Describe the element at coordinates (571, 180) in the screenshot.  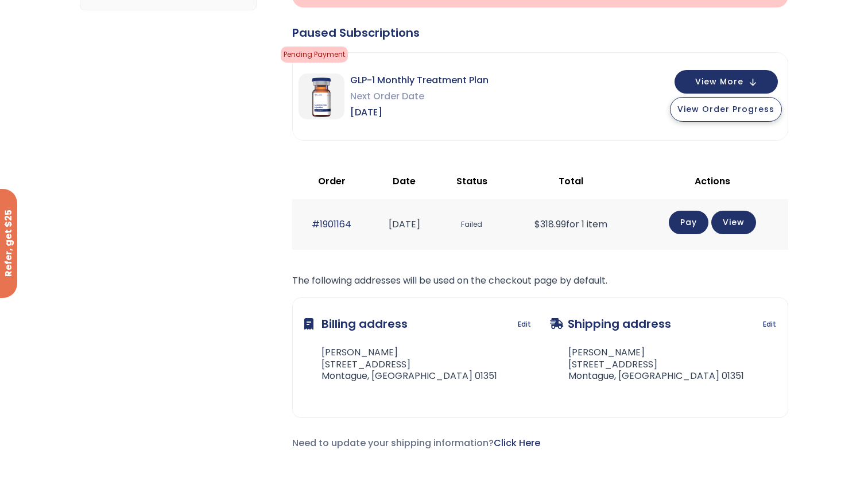
I see `span: Total` at that location.